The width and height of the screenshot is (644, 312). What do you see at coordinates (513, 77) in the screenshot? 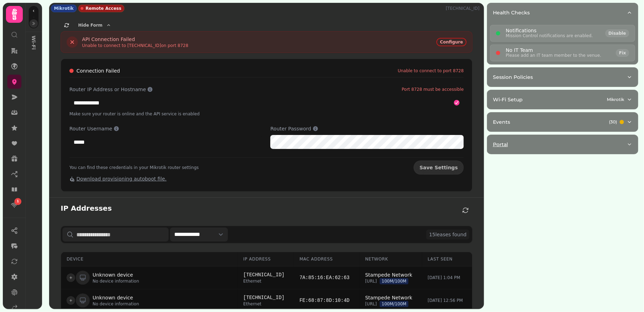
I see `p: Session Policies` at bounding box center [513, 77].